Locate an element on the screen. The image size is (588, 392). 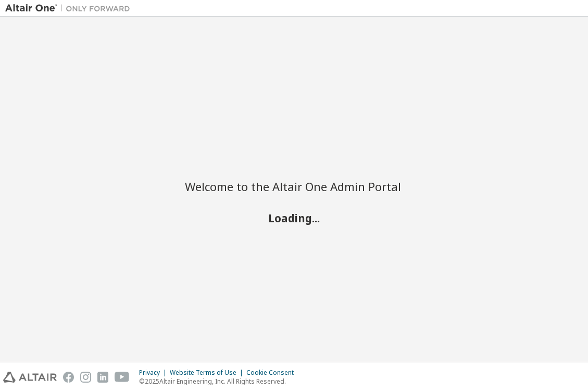
img: facebook.svg is located at coordinates (68, 377).